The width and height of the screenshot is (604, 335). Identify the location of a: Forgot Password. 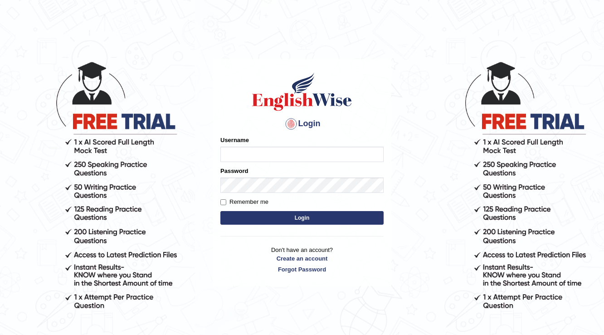
(302, 269).